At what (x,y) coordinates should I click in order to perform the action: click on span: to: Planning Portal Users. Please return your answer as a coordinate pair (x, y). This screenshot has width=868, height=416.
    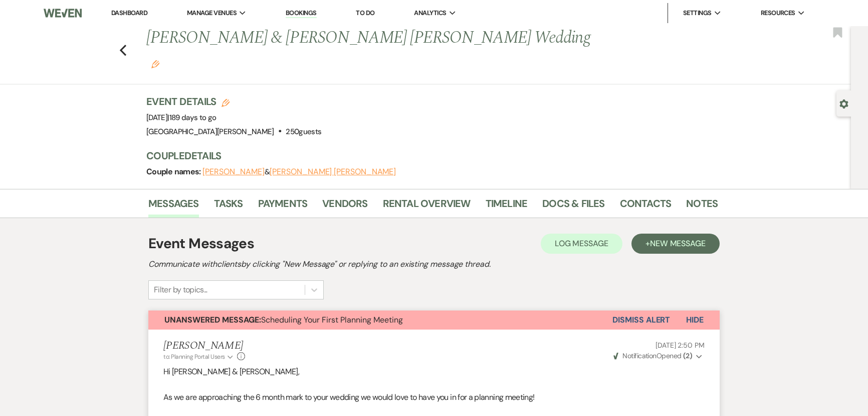
    Looking at the image, I should click on (194, 356).